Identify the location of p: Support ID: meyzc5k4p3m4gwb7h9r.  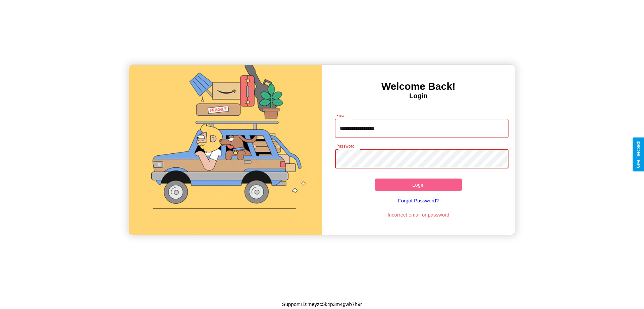
(322, 303).